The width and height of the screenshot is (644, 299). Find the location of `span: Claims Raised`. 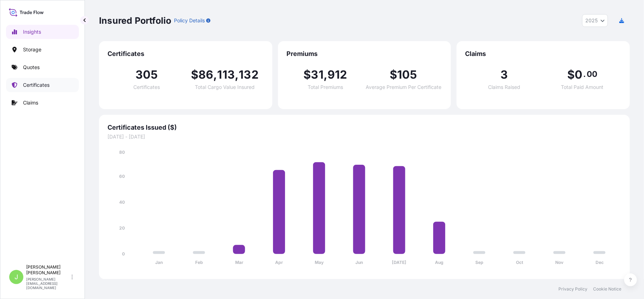

span: Claims Raised is located at coordinates (505, 87).